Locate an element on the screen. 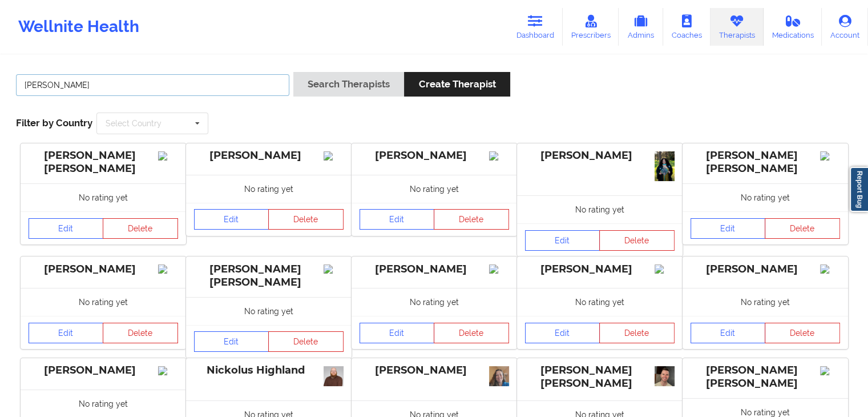 The height and width of the screenshot is (417, 868). img: 62723e55-5b1c-4db7-a682-cca463b041fc_IMG_6792.JPG is located at coordinates (664, 166).